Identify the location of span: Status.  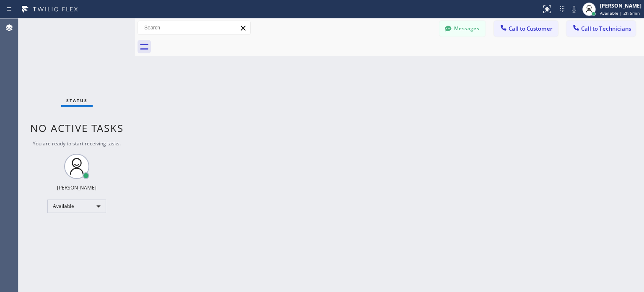
(76, 100).